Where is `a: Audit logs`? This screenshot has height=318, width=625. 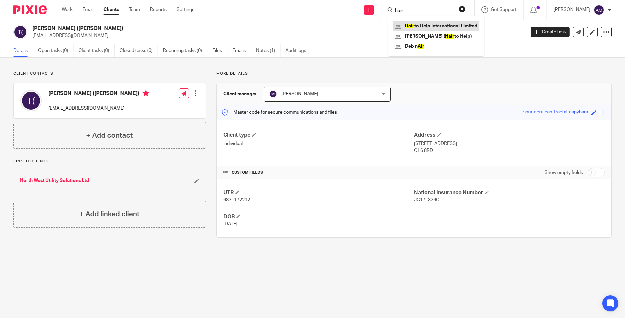
a: Audit logs is located at coordinates (298, 51).